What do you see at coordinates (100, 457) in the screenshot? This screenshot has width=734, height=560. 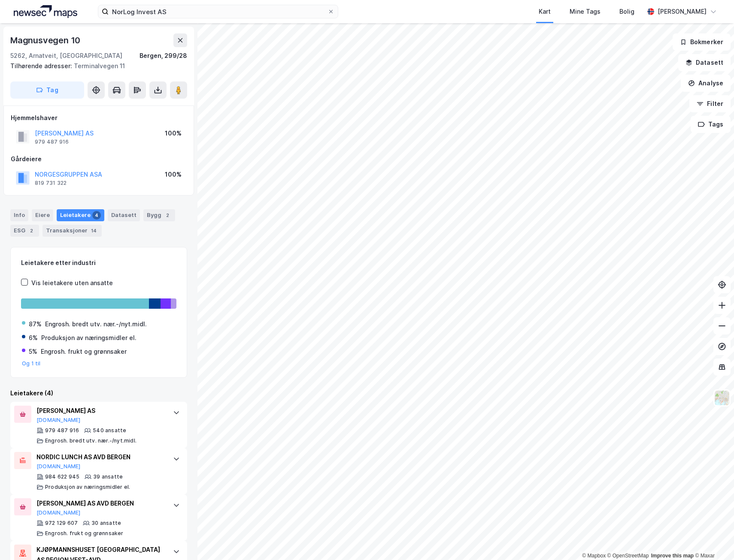 I see `div: NORDIC LUNCH AS AVD BERGEN` at bounding box center [100, 457].